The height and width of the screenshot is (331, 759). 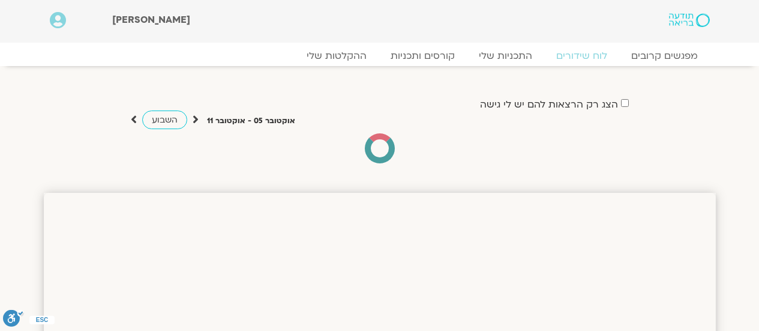 I want to click on a: ההקלטות שלי, so click(x=337, y=56).